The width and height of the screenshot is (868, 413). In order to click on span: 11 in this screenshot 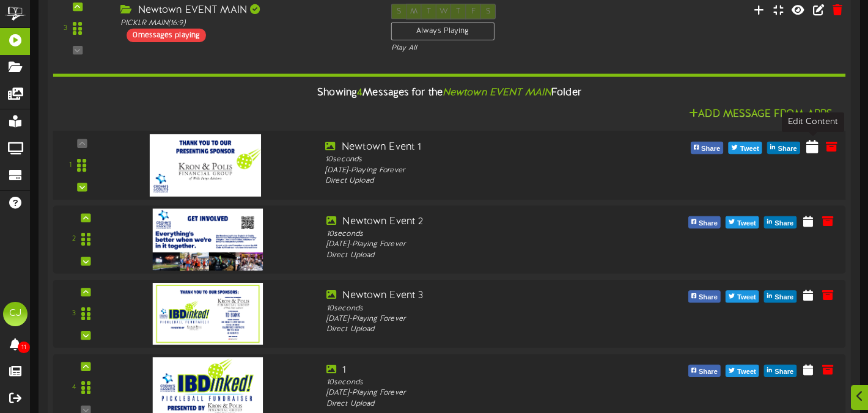, I will do `click(24, 347)`.